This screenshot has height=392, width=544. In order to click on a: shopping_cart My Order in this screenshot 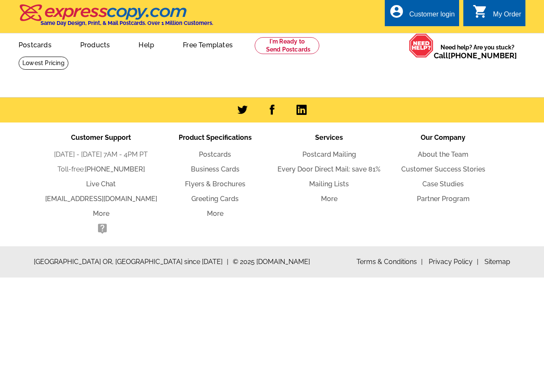, I will do `click(497, 15)`.